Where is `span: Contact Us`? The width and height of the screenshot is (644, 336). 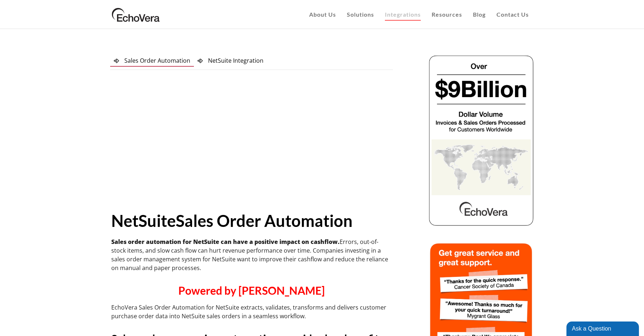
span: Contact Us is located at coordinates (512, 14).